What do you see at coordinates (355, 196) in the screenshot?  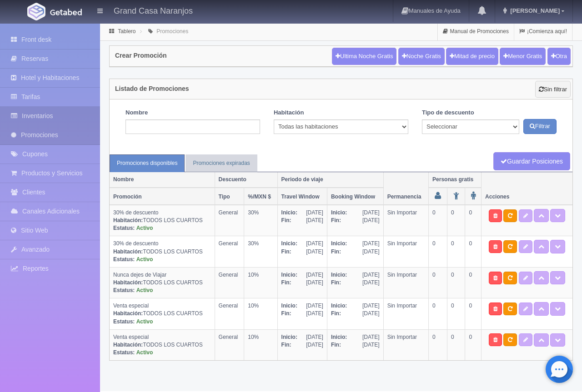 I see `th: Booking Window` at bounding box center [355, 196].